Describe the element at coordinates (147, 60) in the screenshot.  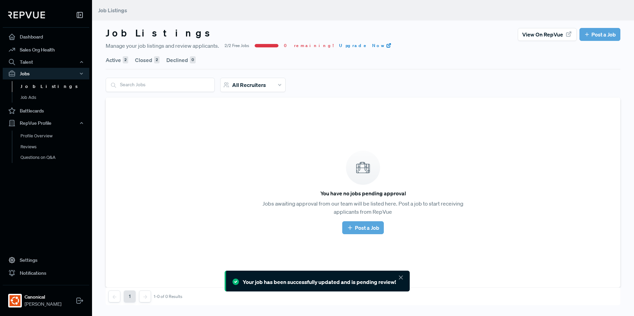
I see `button: Closed 2` at that location.